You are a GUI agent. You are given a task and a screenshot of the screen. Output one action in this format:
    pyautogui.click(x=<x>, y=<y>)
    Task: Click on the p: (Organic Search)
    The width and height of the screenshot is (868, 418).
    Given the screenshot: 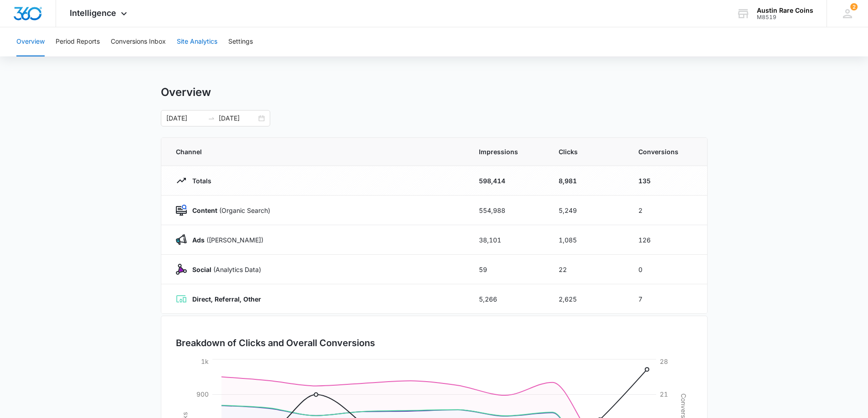 What is the action you would take?
    pyautogui.click(x=228, y=211)
    